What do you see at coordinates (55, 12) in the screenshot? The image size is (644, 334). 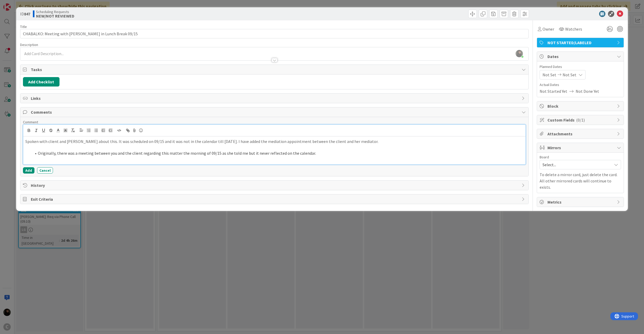 I see `span: Scheduling Requests` at bounding box center [55, 12].